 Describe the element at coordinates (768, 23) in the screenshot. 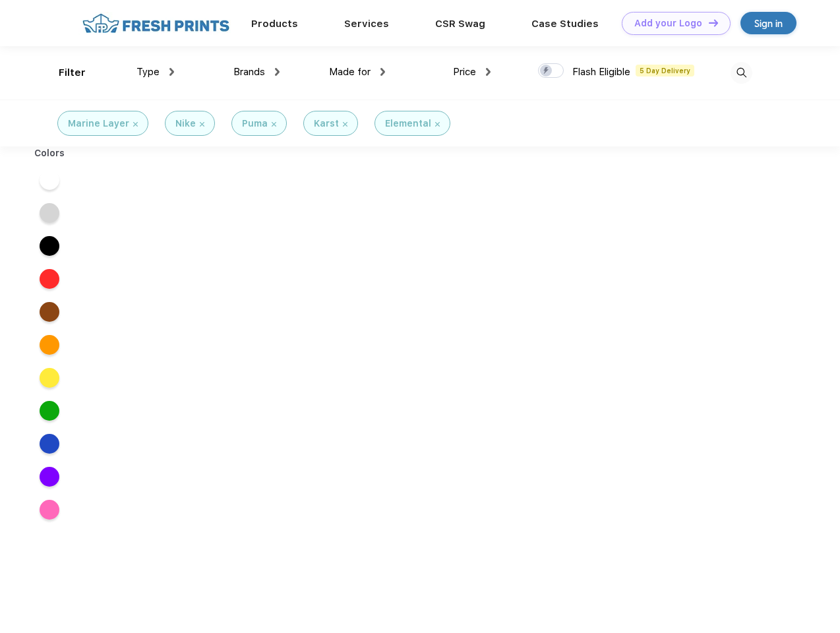

I see `div: Sign in` at that location.